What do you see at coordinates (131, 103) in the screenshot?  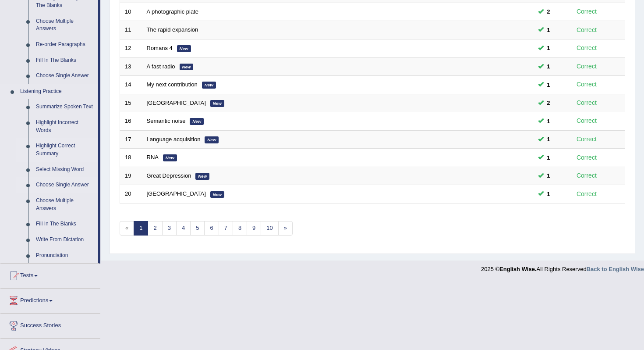 I see `td: 15` at bounding box center [131, 103].